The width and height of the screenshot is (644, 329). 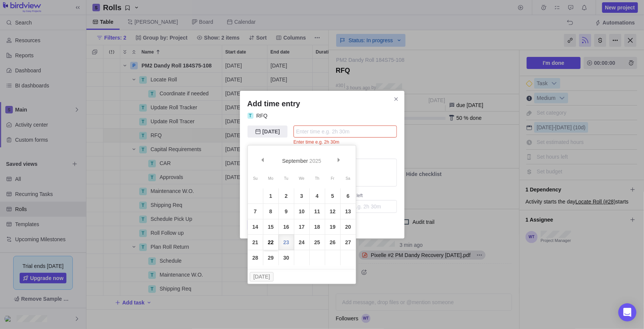 What do you see at coordinates (317, 196) in the screenshot?
I see `a: 4` at bounding box center [317, 196].